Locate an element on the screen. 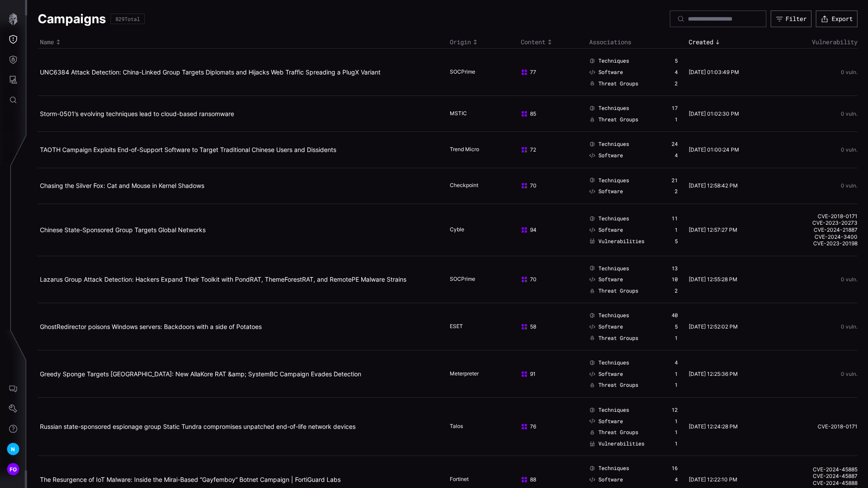 The width and height of the screenshot is (868, 488). div: 85 is located at coordinates (549, 114).